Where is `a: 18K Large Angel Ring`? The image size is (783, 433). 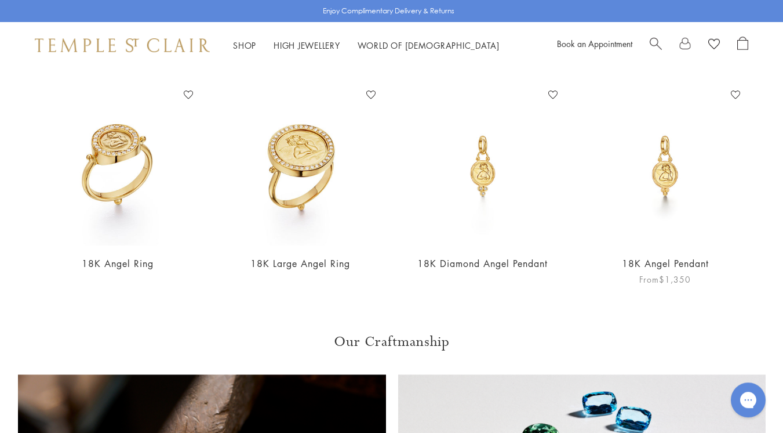
a: 18K Large Angel Ring is located at coordinates (300, 263).